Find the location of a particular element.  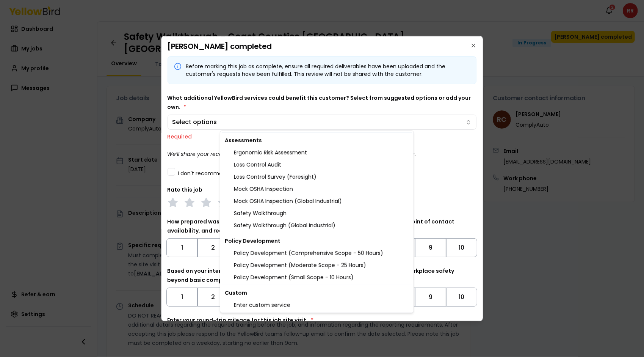

div: Mock OSHA Inspection (Global Industrial) is located at coordinates (317, 201).